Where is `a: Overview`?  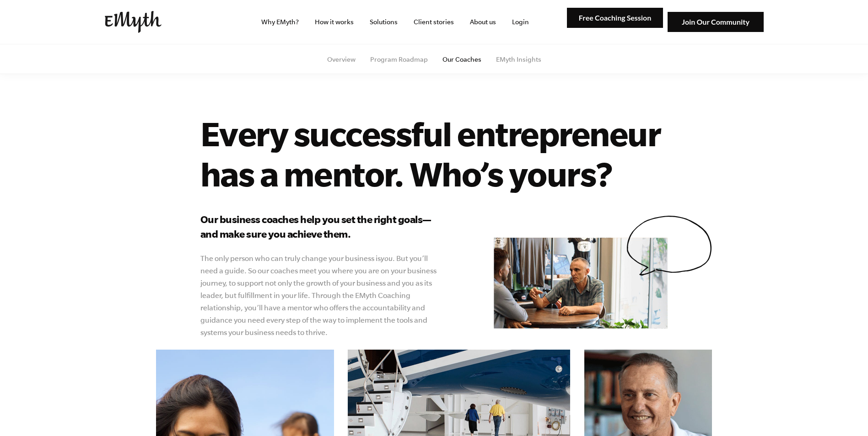 a: Overview is located at coordinates (341, 59).